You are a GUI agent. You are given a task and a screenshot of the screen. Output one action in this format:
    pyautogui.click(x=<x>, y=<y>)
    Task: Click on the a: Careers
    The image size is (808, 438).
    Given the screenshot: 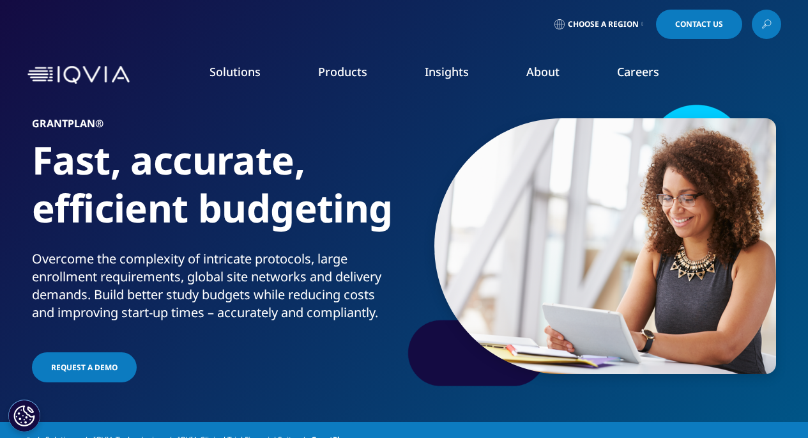 What is the action you would take?
    pyautogui.click(x=638, y=72)
    